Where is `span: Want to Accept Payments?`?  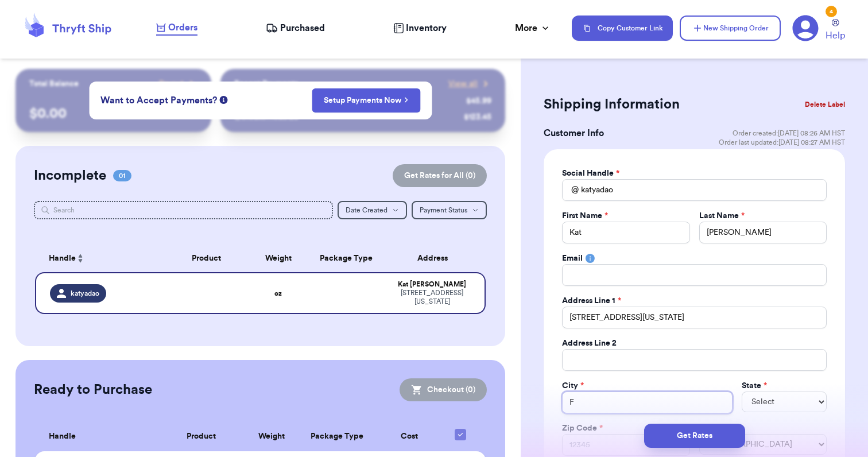
span: Want to Accept Payments? is located at coordinates (159, 100).